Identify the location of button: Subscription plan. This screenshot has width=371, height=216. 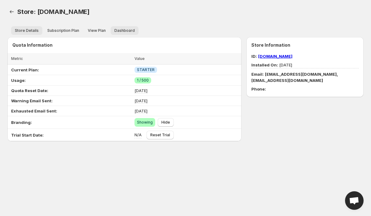
(63, 31).